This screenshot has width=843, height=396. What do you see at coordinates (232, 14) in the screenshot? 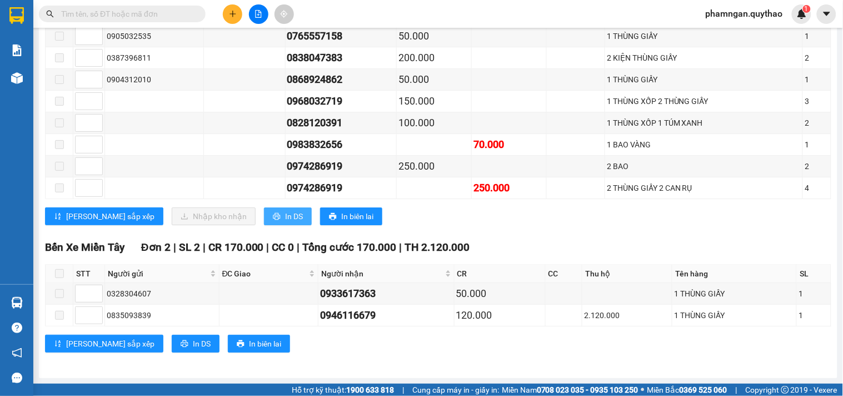
I see `button: plus` at bounding box center [232, 14].